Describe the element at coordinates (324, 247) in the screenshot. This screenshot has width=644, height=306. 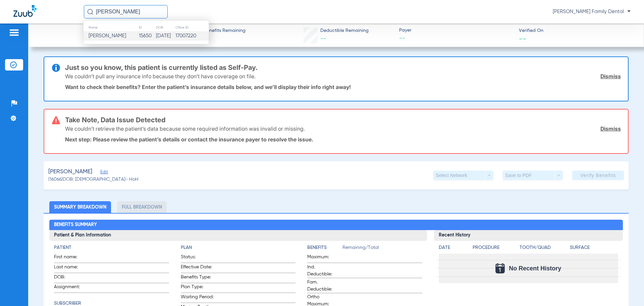
I see `h4: Benefits` at that location.